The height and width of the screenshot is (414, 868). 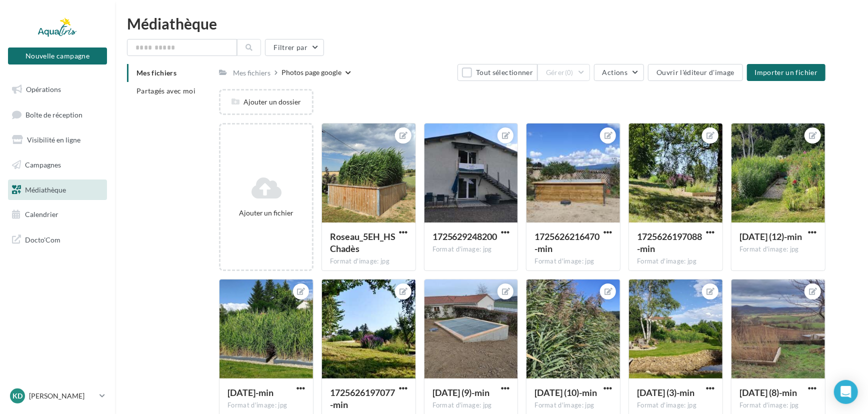 I want to click on span: 2024-01-29 (3)-min, so click(x=666, y=393).